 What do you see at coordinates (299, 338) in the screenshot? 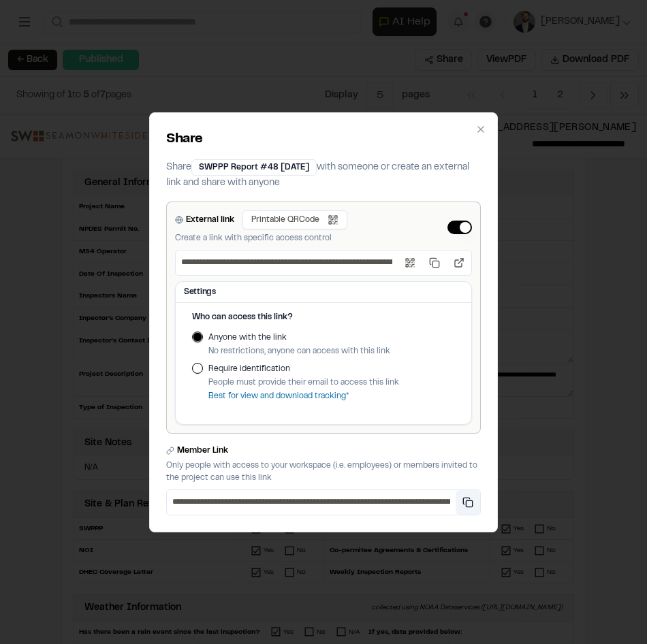
I see `label: Anyone with the link` at bounding box center [299, 338].